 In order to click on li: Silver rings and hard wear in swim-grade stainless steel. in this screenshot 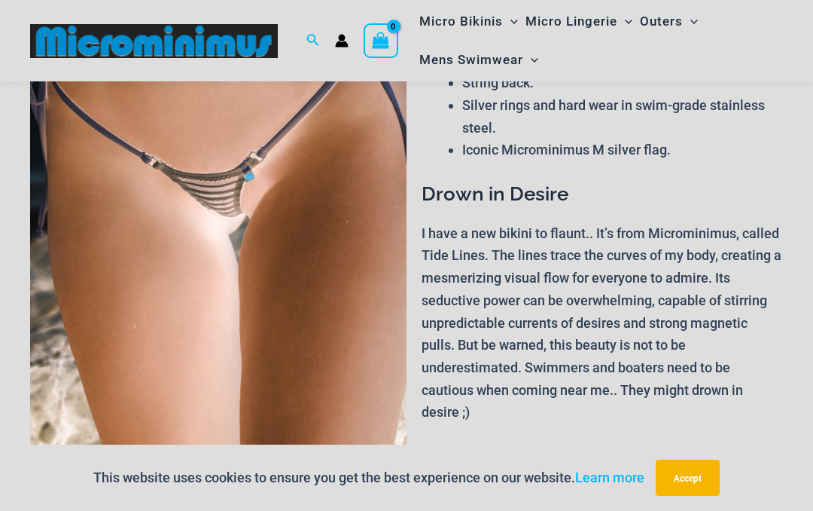, I will do `click(623, 116)`.